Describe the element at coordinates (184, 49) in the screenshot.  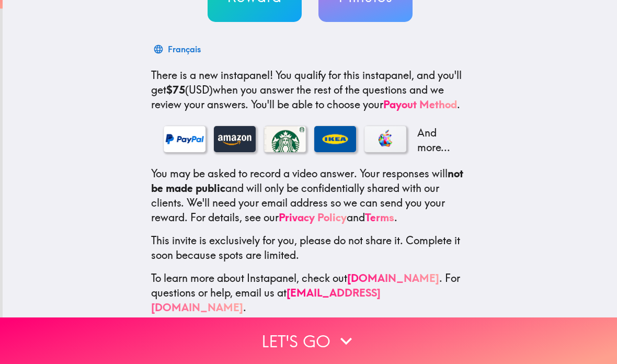
I see `div: Français` at that location.